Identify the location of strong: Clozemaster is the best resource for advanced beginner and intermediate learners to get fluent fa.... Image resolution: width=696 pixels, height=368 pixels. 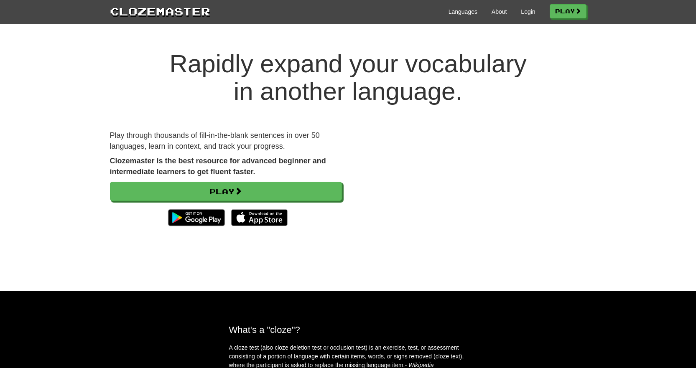
(218, 166).